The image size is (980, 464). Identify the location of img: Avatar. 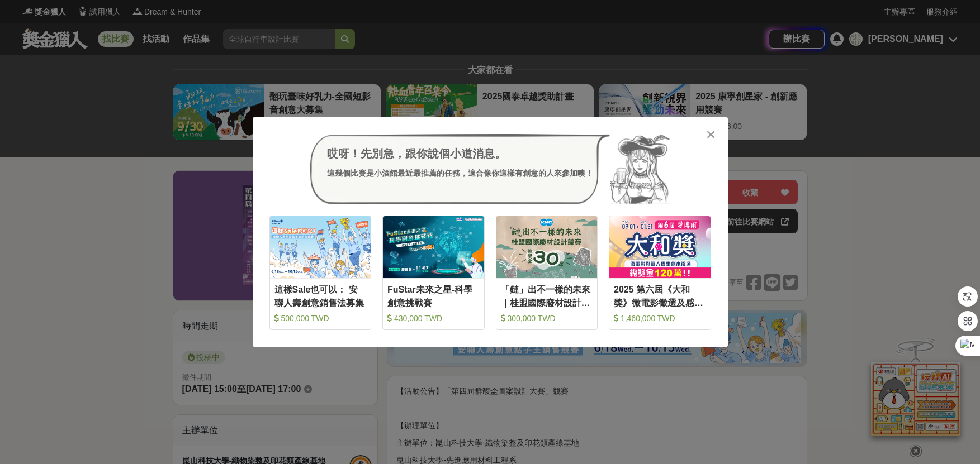
(640, 169).